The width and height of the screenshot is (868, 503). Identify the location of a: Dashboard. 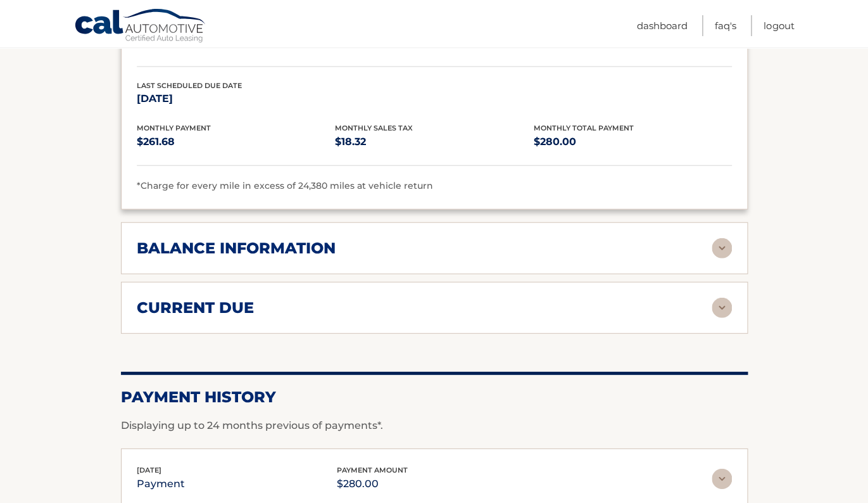
(663, 26).